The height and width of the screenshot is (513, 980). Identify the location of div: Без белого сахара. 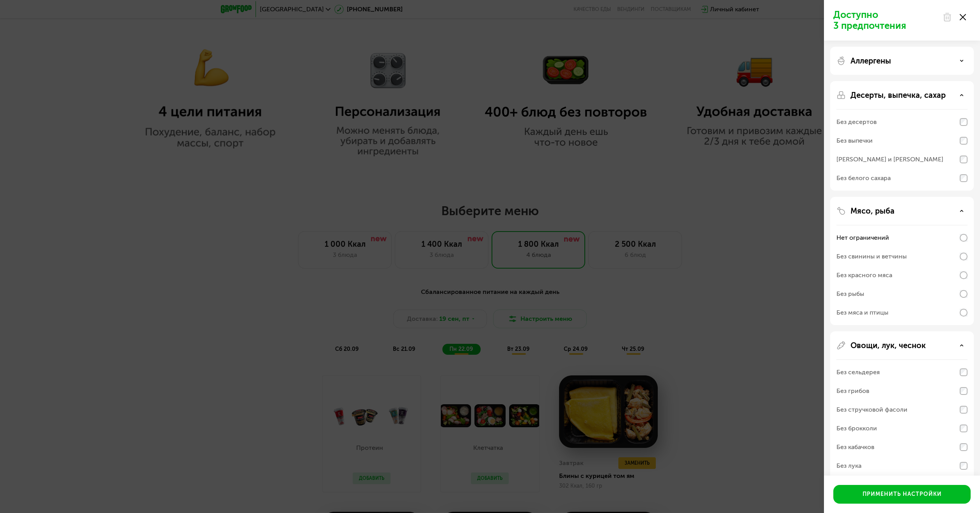
(864, 178).